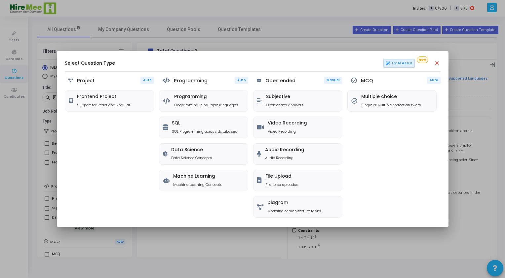  What do you see at coordinates (391, 105) in the screenshot?
I see `p: Single or Multiple correct answers` at bounding box center [391, 105].